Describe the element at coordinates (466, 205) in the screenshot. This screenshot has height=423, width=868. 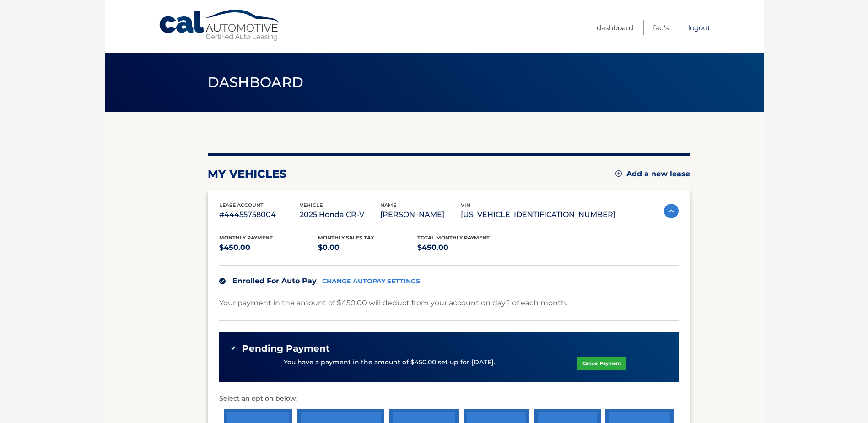
I see `span: vin` at that location.